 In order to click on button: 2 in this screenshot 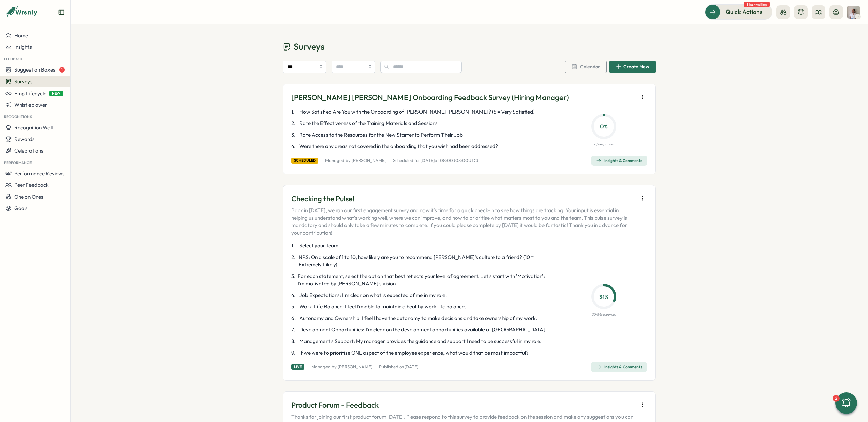, I will do `click(846, 403)`.